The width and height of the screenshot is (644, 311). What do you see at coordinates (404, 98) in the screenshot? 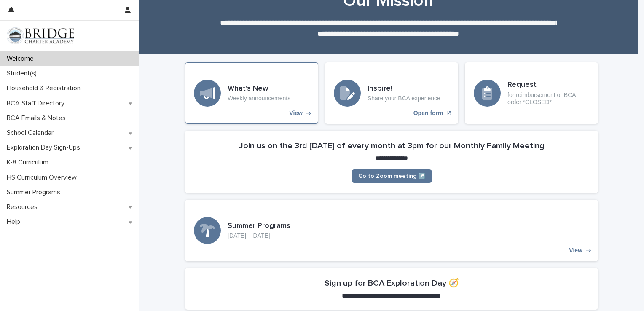
I see `p: Share your BCA experience` at bounding box center [404, 98].